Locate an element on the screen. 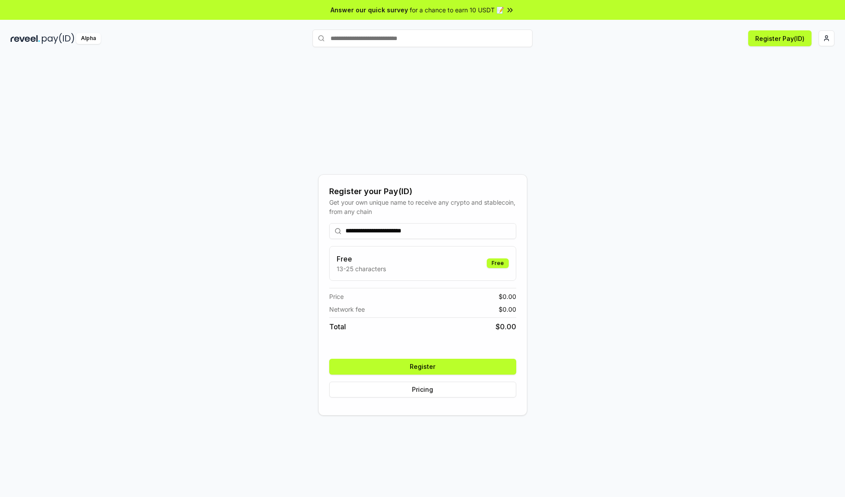  button: Register is located at coordinates (423, 367).